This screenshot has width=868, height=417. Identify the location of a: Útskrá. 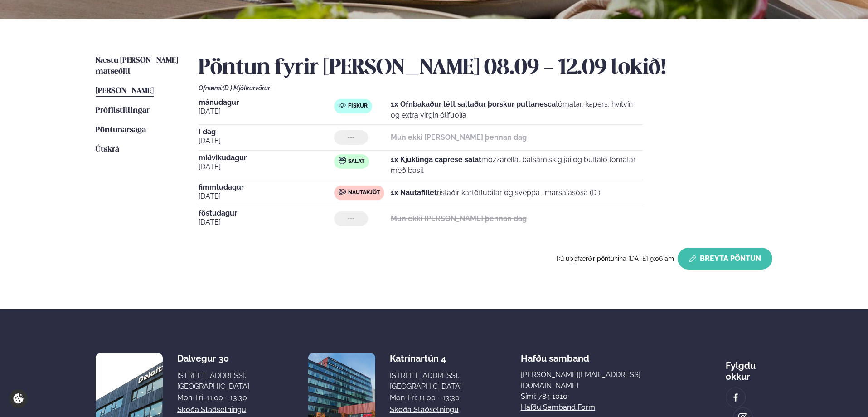
(107, 150).